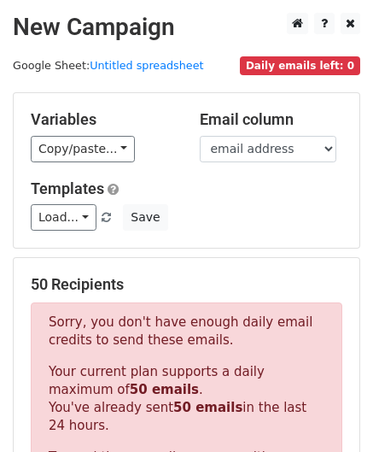  What do you see at coordinates (186, 27) in the screenshot?
I see `h2: New Campaign` at bounding box center [186, 27].